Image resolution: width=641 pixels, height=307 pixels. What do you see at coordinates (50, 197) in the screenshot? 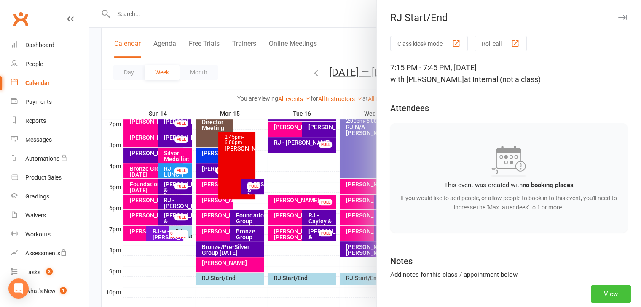
I see `a: Gradings` at bounding box center [50, 197].